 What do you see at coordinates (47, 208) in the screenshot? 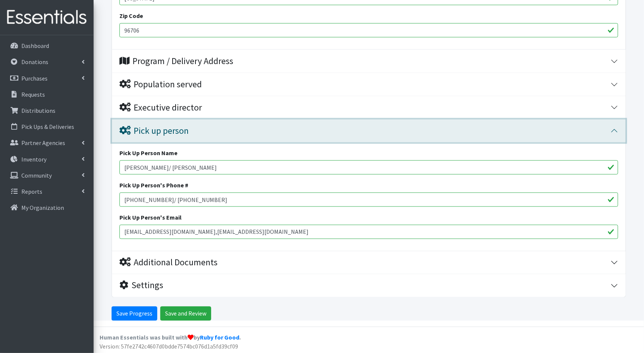
I see `a: My Organization` at bounding box center [47, 208].